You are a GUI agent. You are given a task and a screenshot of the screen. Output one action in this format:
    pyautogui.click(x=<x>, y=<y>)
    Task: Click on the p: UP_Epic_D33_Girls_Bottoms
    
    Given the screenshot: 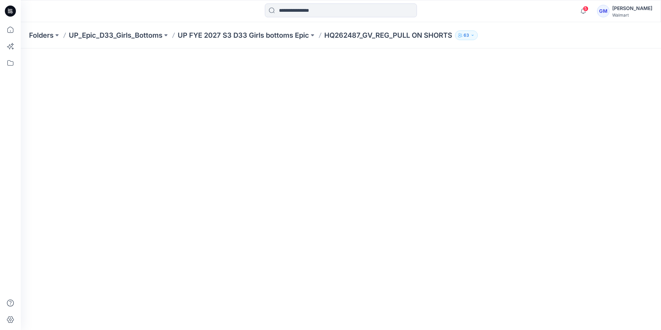 What is the action you would take?
    pyautogui.click(x=115, y=35)
    